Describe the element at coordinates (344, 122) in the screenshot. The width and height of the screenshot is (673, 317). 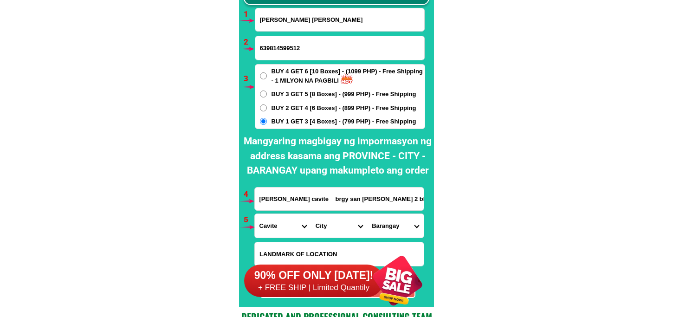
I see `span: BUY 1 GET 3 [4 Boxes] - (799 PHP) - Free Shipping` at that location.